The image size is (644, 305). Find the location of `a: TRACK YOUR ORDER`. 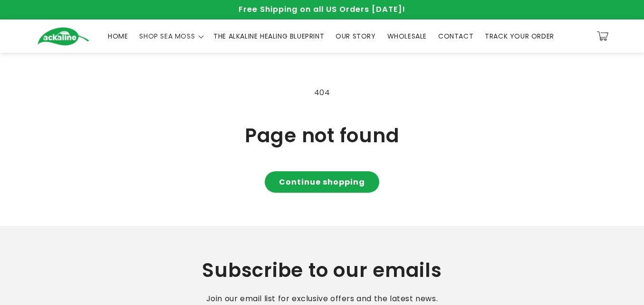

a: TRACK YOUR ORDER is located at coordinates (520, 37).